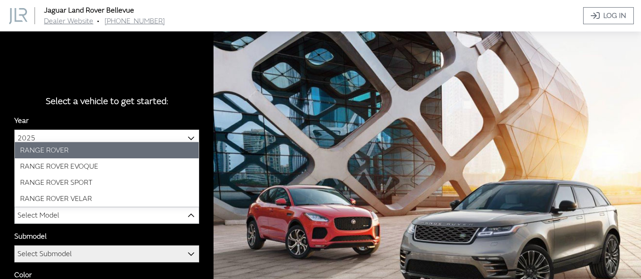 This screenshot has width=641, height=279. What do you see at coordinates (609, 16) in the screenshot?
I see `a: Log In` at bounding box center [609, 16].